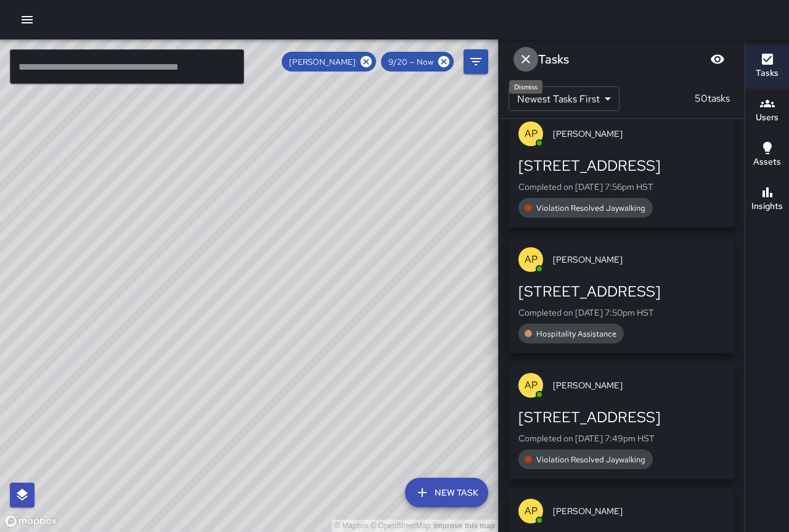 This screenshot has height=532, width=789. What do you see at coordinates (411, 62) in the screenshot?
I see `span: 9/20 — Now` at bounding box center [411, 62].